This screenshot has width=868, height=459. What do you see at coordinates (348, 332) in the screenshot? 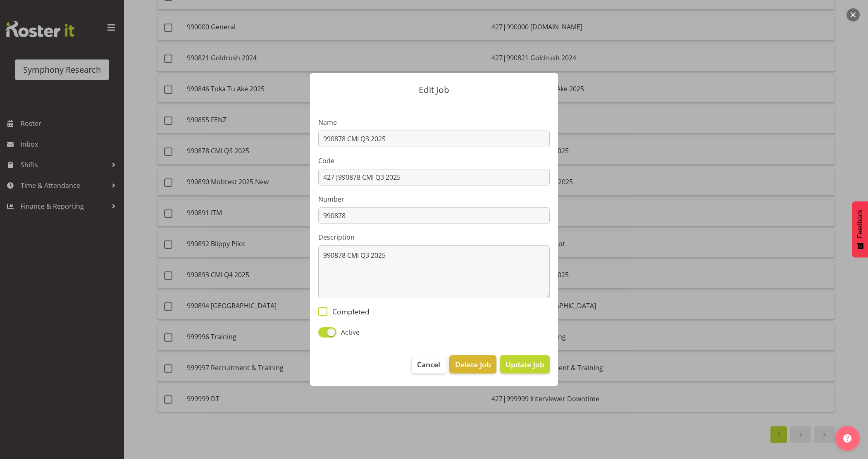
I see `span: Active` at bounding box center [348, 332].